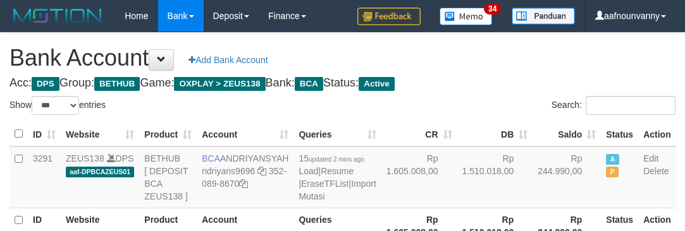  What do you see at coordinates (337, 190) in the screenshot?
I see `a: Import Mutasi` at bounding box center [337, 190].